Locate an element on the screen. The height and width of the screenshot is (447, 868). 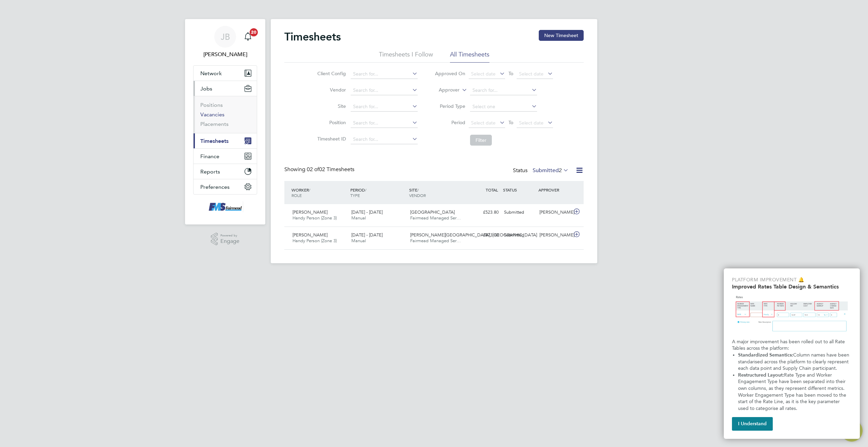
span: 20 is located at coordinates (254, 32).